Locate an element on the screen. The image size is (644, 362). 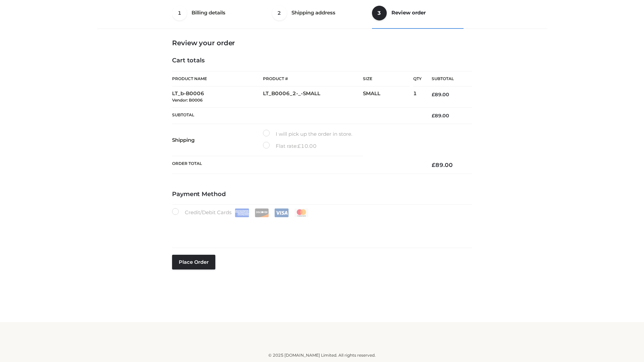
h4: Cart totals is located at coordinates (322, 61).